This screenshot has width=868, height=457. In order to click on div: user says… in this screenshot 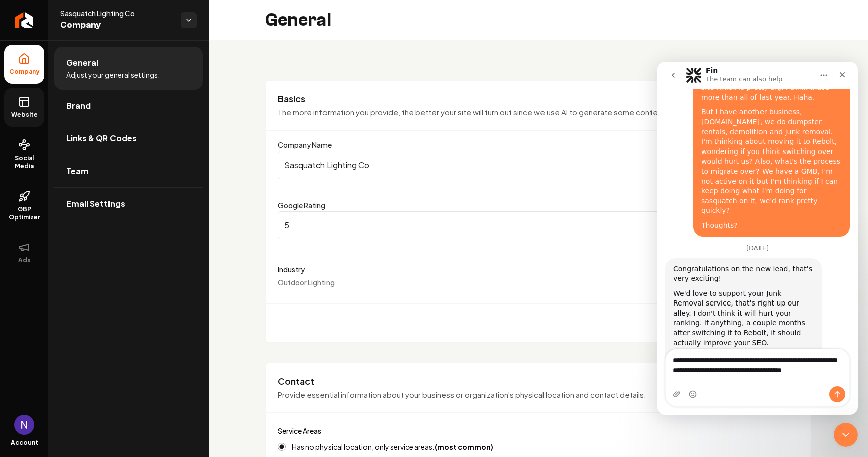, I will do `click(100, 95)`.